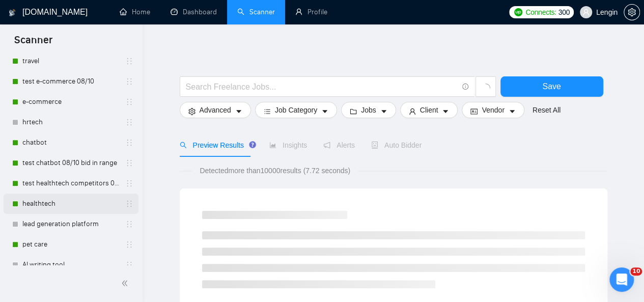  What do you see at coordinates (551, 86) in the screenshot?
I see `button: Save` at bounding box center [551, 86].